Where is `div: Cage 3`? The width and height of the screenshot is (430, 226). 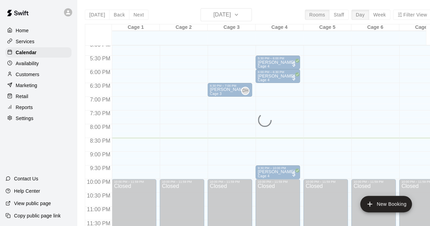
div: Cage 3 is located at coordinates (232, 27).